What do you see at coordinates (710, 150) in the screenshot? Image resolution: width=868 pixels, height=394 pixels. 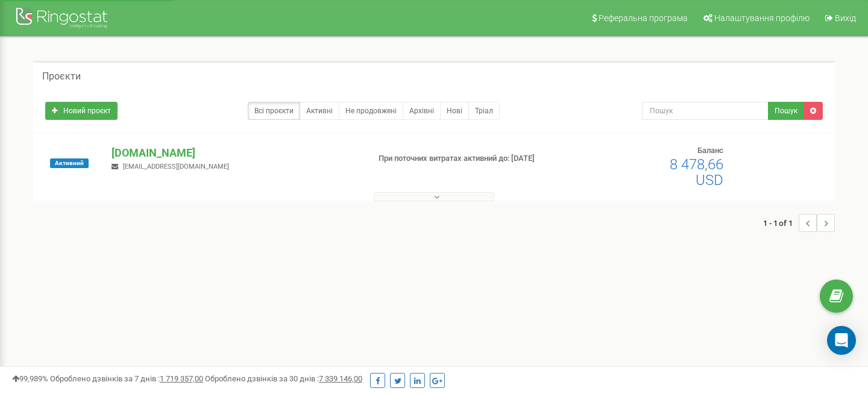 I see `span: Баланс` at bounding box center [710, 150].